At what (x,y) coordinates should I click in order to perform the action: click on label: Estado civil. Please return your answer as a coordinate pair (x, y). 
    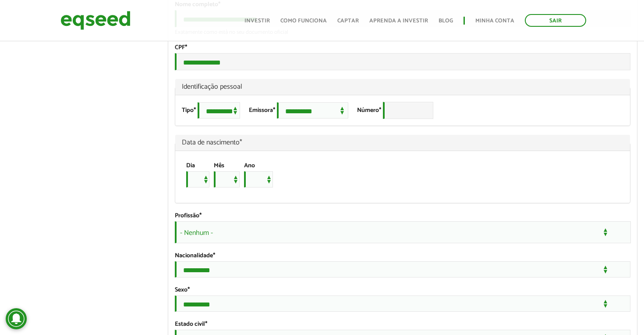
    Looking at the image, I should click on (191, 324).